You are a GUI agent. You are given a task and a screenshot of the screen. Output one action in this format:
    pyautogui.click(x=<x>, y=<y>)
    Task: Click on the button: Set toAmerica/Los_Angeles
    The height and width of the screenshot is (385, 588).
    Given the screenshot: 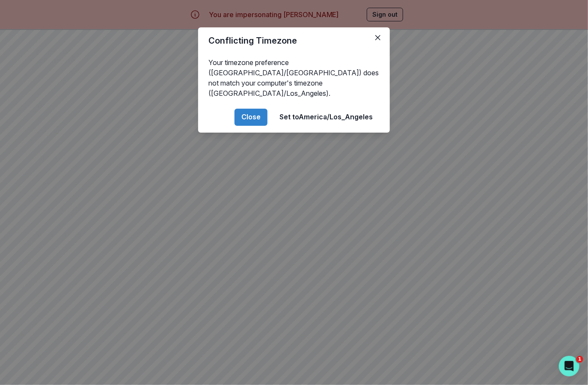 What is the action you would take?
    pyautogui.click(x=326, y=117)
    